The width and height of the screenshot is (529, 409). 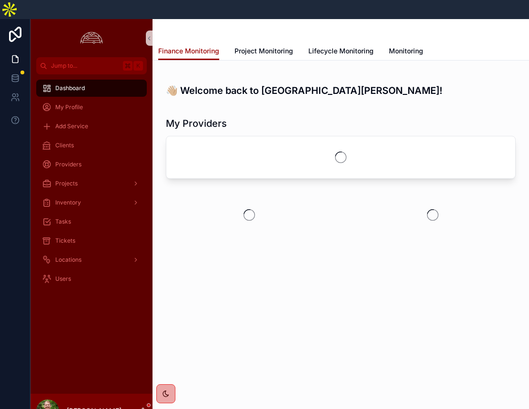 I want to click on a: My Profile, so click(x=91, y=107).